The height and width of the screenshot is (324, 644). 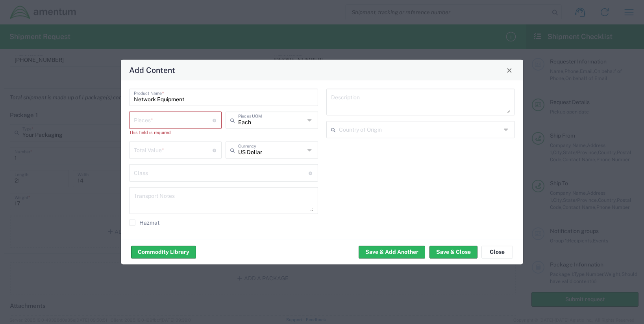 I want to click on div: This field is required, so click(x=175, y=133).